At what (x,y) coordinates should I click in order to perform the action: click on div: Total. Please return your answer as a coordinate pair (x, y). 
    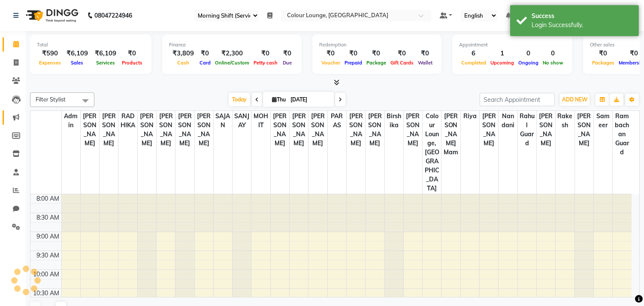
    Looking at the image, I should click on (90, 45).